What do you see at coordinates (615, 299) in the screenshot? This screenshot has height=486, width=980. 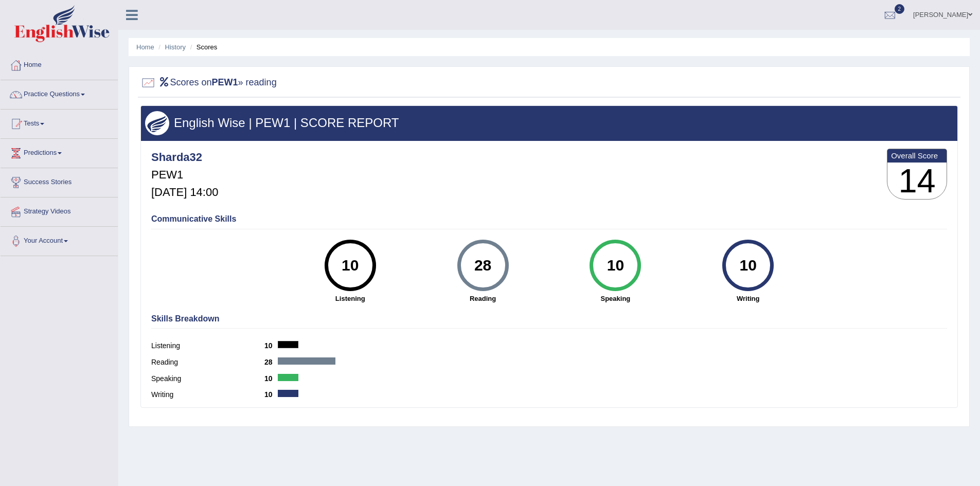 I see `strong: Speaking` at bounding box center [615, 299].